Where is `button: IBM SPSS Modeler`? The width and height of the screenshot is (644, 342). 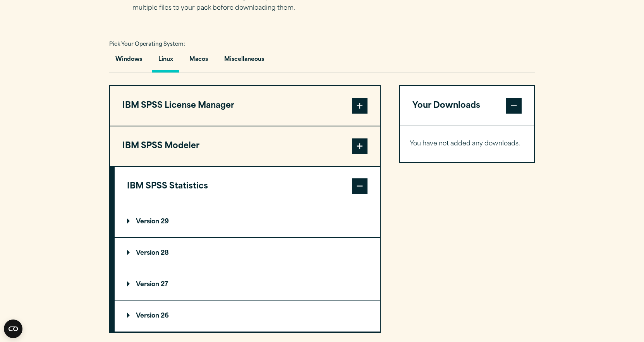
button: IBM SPSS Modeler is located at coordinates (245, 146).